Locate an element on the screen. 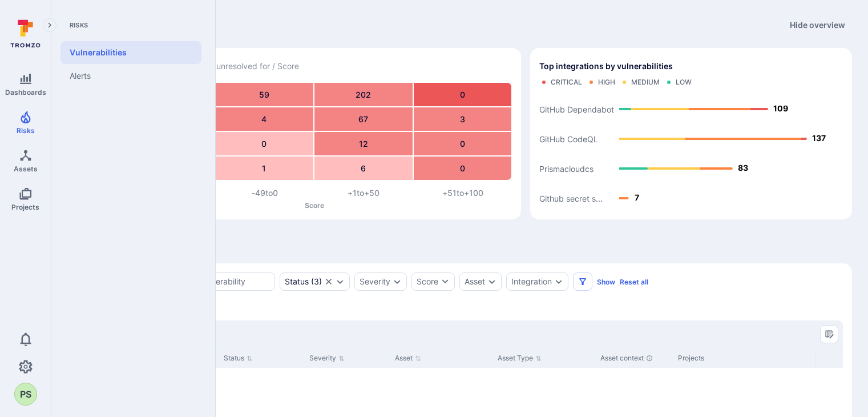 This screenshot has width=868, height=417. div: Manage columns is located at coordinates (829, 334).